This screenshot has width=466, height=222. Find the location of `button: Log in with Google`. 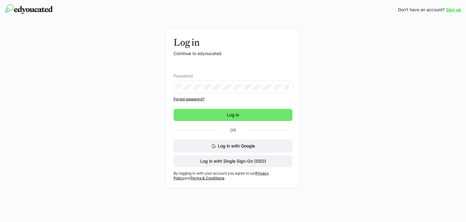

button: Log in with Google is located at coordinates (233, 146).